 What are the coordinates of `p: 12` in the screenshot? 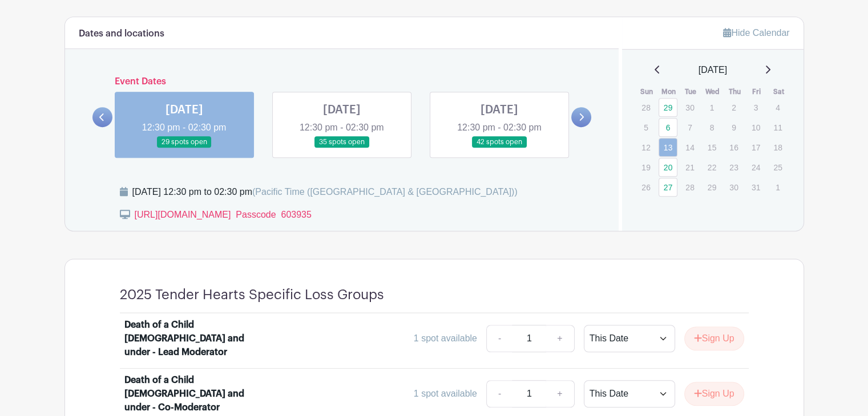 It's located at (645, 147).